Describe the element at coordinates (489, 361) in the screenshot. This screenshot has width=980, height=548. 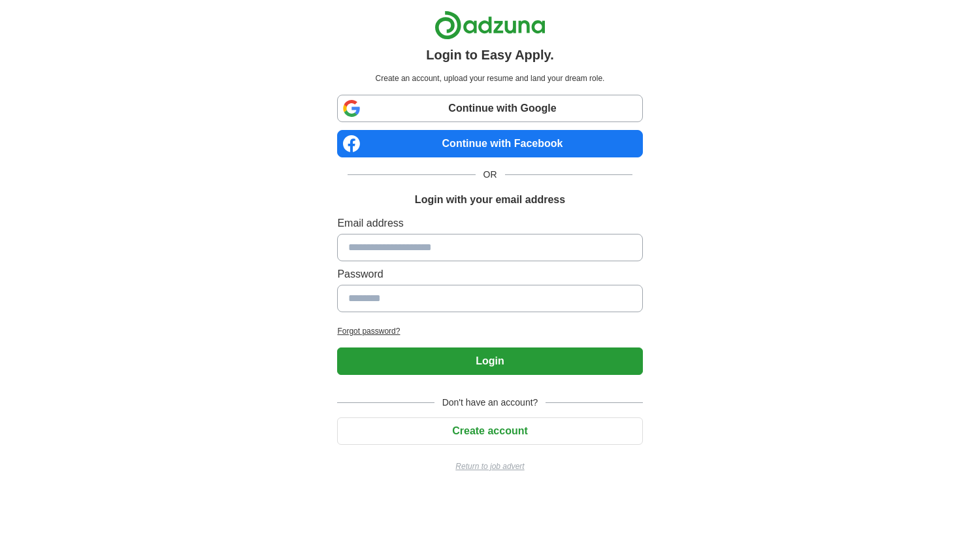
I see `button: Login` at that location.